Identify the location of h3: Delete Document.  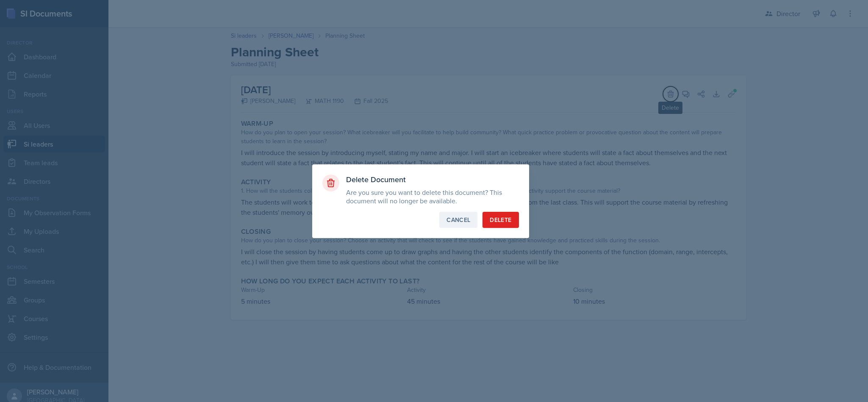
(432, 180).